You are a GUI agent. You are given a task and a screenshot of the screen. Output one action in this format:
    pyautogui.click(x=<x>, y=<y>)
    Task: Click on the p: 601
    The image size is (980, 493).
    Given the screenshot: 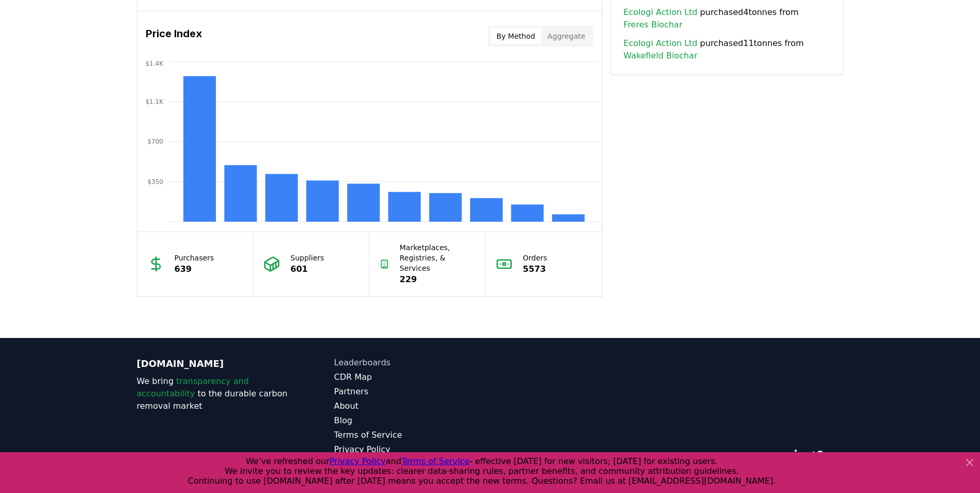 What is the action you would take?
    pyautogui.click(x=307, y=269)
    